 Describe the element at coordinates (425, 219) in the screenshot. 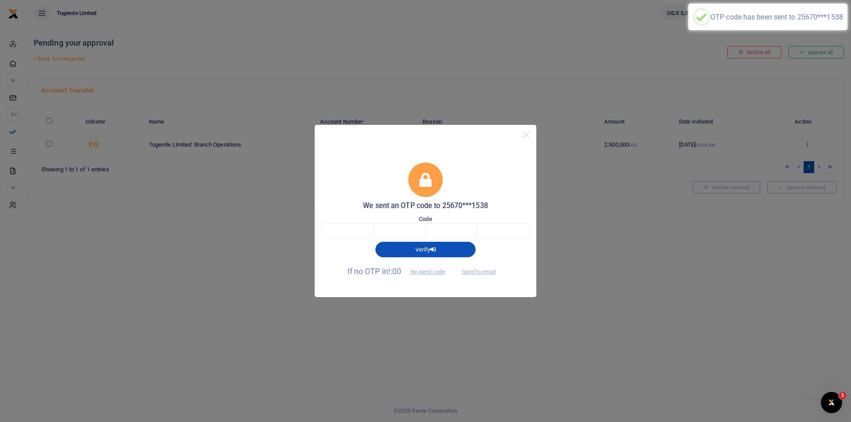

I see `label: Code` at that location.